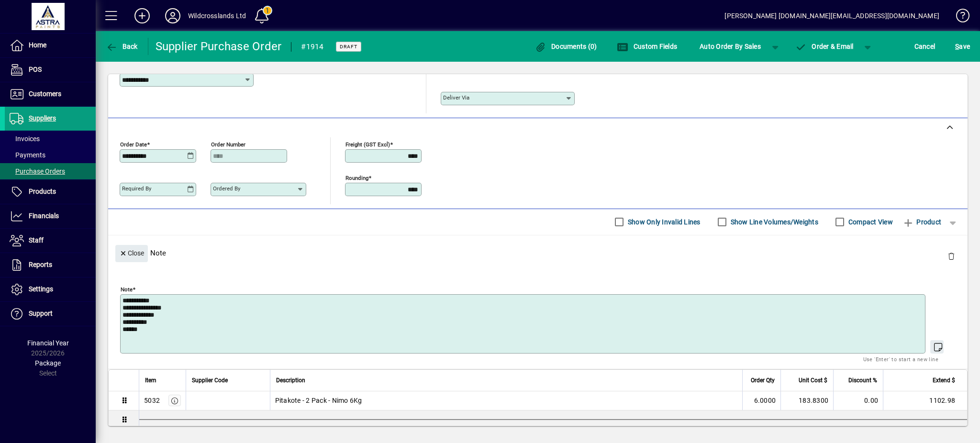 This screenshot has height=443, width=980. Describe the element at coordinates (663, 222) in the screenshot. I see `label: Show Only Invalid Lines` at that location.